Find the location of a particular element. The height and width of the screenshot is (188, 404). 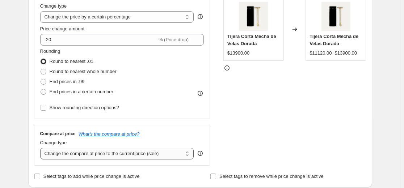

span: Select tags to add while price change is active is located at coordinates (92, 176).